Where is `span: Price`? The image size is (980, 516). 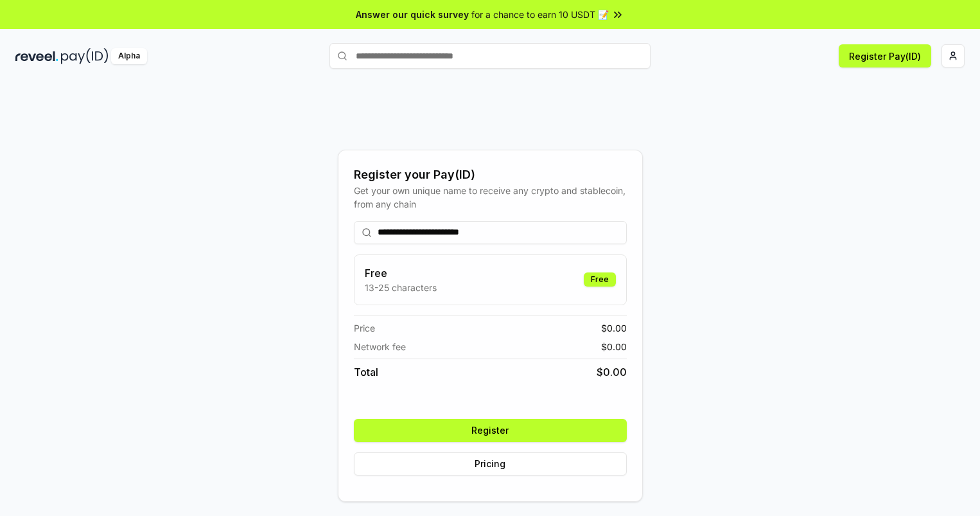 span: Price is located at coordinates (364, 328).